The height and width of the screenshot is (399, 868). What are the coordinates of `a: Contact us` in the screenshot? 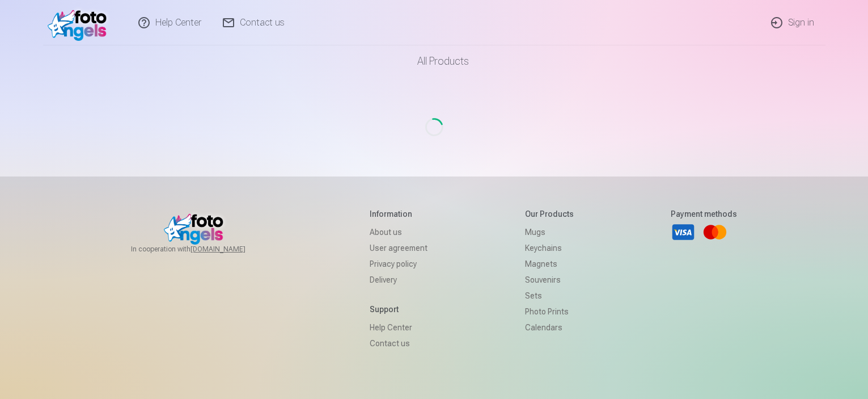 It's located at (399, 344).